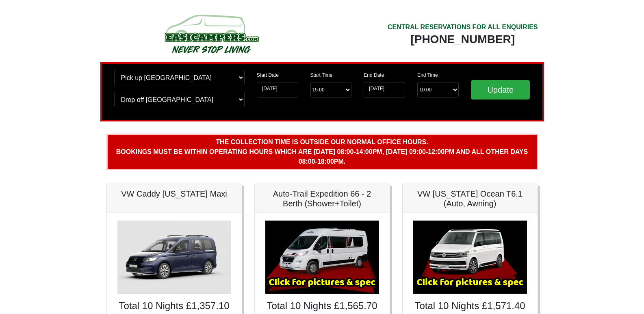  What do you see at coordinates (500, 90) in the screenshot?
I see `input: Update` at bounding box center [500, 90].